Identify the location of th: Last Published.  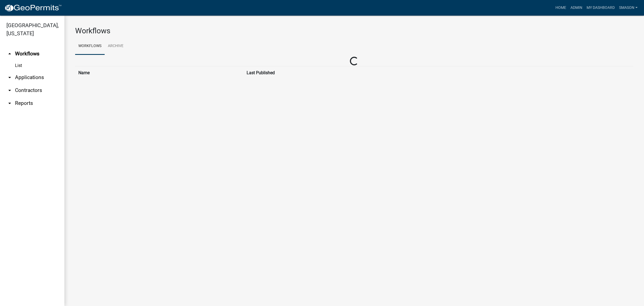
(408, 73).